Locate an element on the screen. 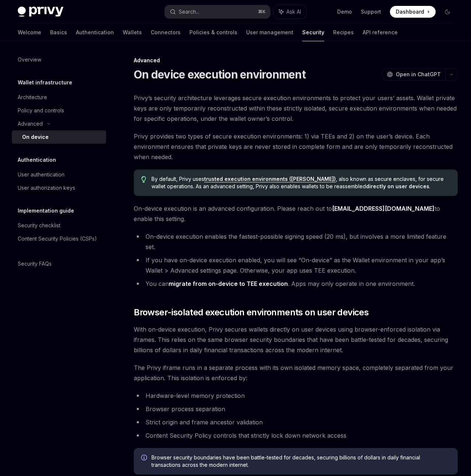 The height and width of the screenshot is (476, 471). img: dark logo is located at coordinates (40, 12).